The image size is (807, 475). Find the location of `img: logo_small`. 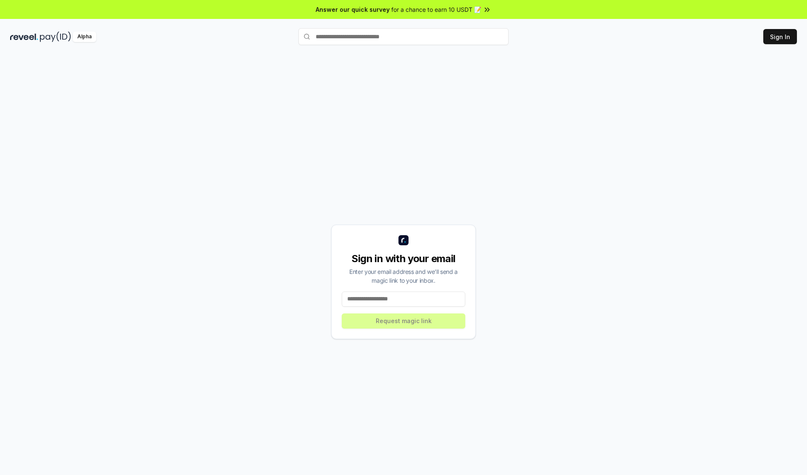

img: logo_small is located at coordinates (403, 240).